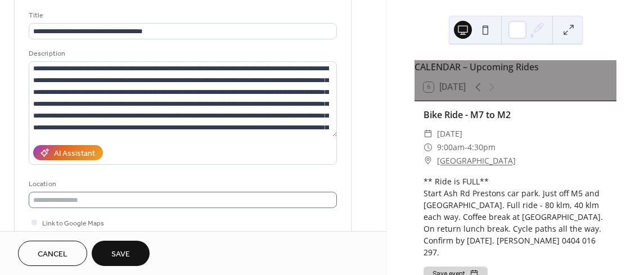 This screenshot has width=644, height=275. I want to click on button: Cancel, so click(53, 253).